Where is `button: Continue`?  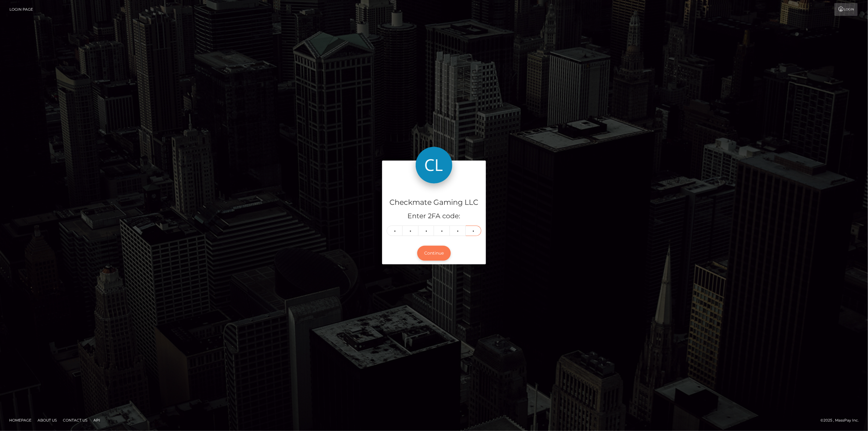
button: Continue is located at coordinates (434, 253).